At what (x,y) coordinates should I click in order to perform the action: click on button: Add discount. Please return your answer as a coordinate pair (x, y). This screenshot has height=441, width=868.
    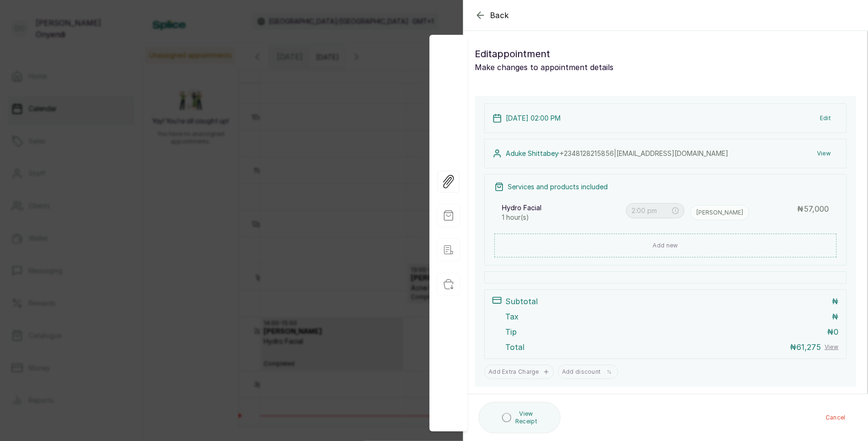
    Looking at the image, I should click on (589, 372).